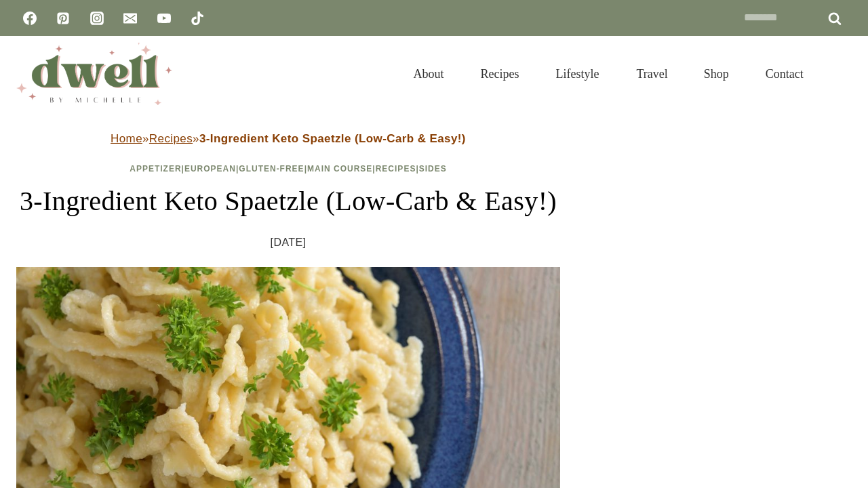 This screenshot has width=868, height=488. Describe the element at coordinates (433, 169) in the screenshot. I see `a: Sides` at that location.